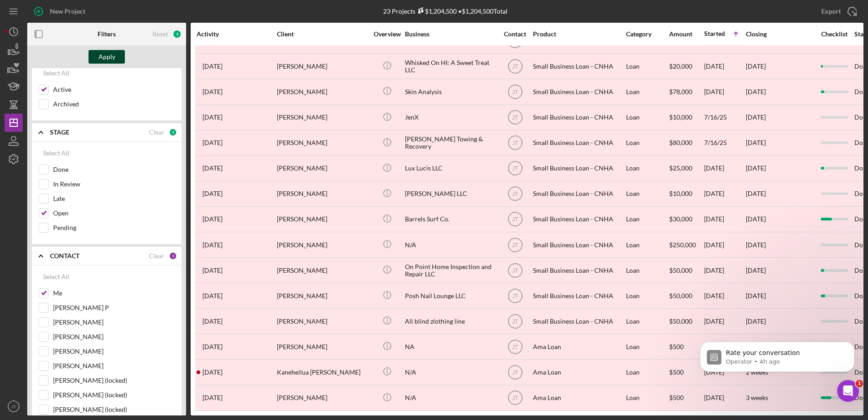  I want to click on button: JT, so click(14, 406).